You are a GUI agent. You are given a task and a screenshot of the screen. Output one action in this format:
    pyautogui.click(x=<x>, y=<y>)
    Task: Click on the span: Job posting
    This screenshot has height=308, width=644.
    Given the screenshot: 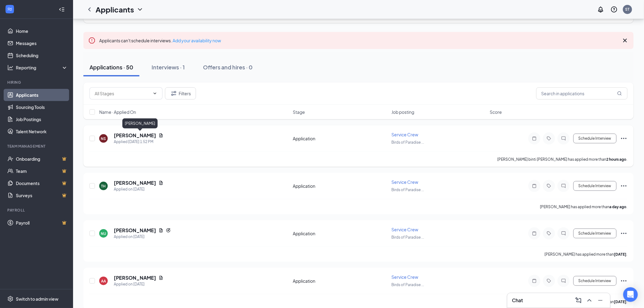 What is the action you would take?
    pyautogui.click(x=402, y=112)
    